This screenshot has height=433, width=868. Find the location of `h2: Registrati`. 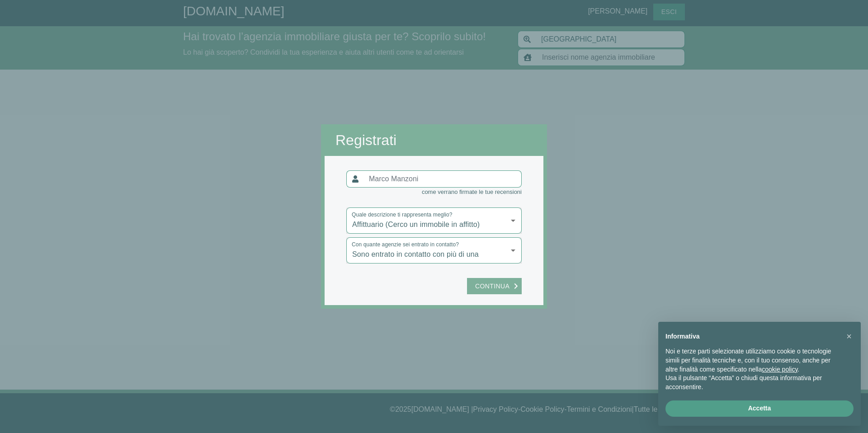

h2: Registrati is located at coordinates (434, 140).